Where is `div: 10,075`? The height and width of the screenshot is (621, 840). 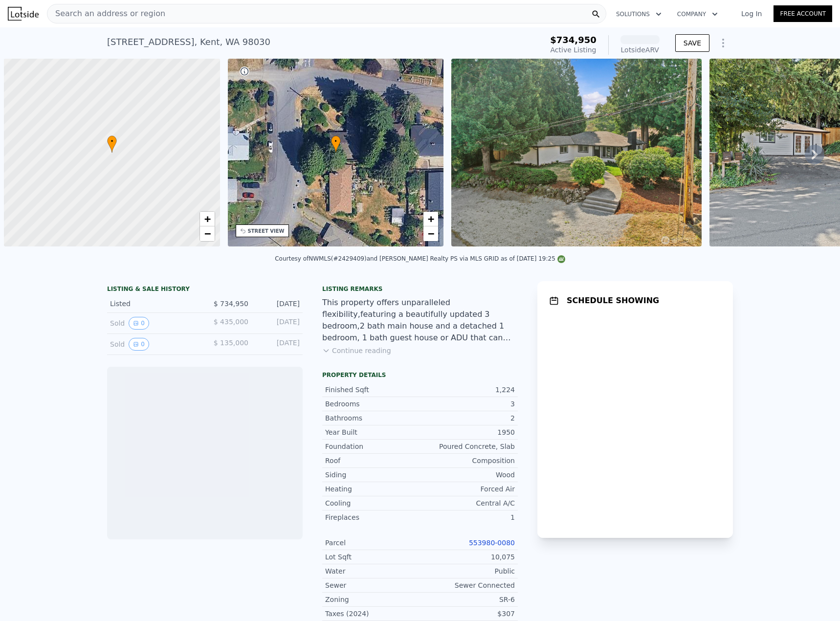 div: 10,075 is located at coordinates (468, 557).